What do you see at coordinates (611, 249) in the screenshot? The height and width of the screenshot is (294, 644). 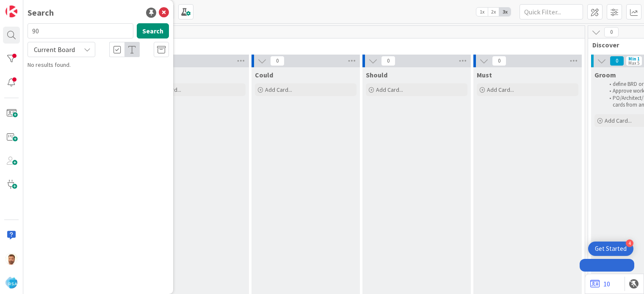 I see `div: Open Get Started checklist, remaining modules: 4` at bounding box center [611, 249].